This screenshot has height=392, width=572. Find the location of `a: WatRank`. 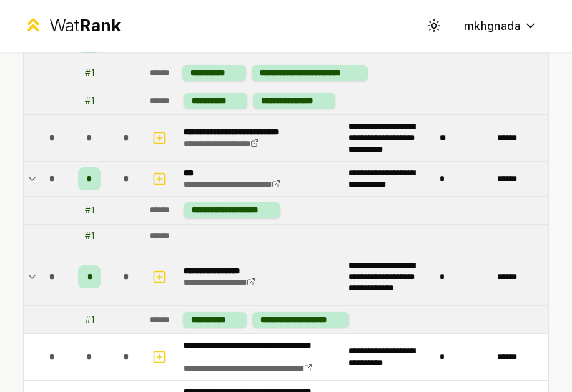

a: WatRank is located at coordinates (71, 26).